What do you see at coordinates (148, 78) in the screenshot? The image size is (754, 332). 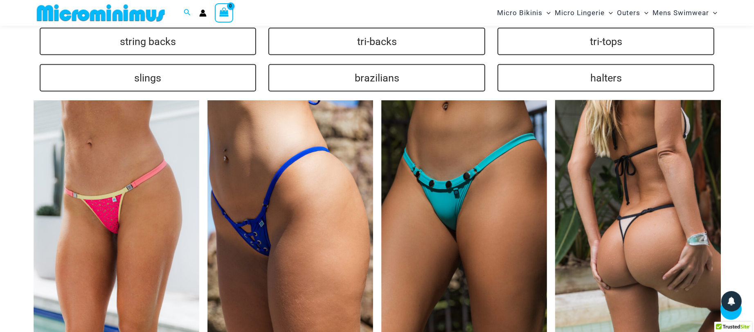 I see `a: slings` at bounding box center [148, 78].